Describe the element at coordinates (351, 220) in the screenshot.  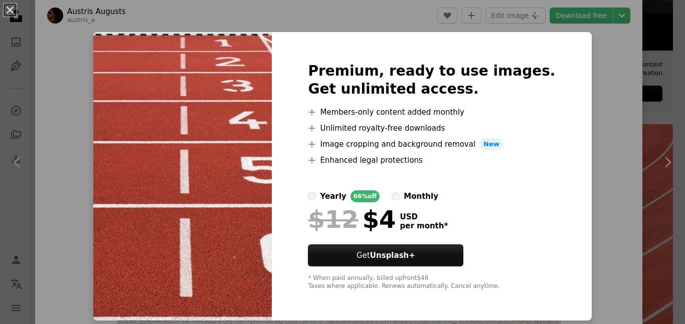
I see `div: $4` at that location.